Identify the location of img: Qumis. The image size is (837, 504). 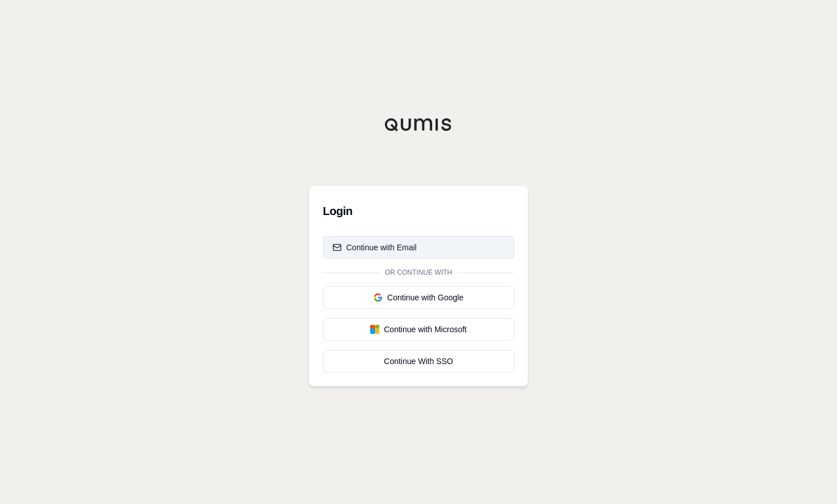
(419, 125).